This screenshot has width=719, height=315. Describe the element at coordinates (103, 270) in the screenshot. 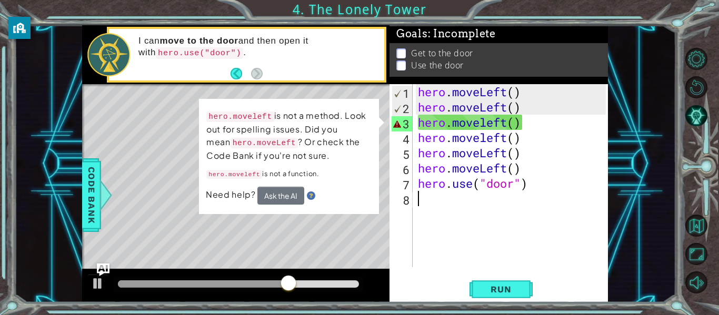

I see `button: Ask AI` at that location.